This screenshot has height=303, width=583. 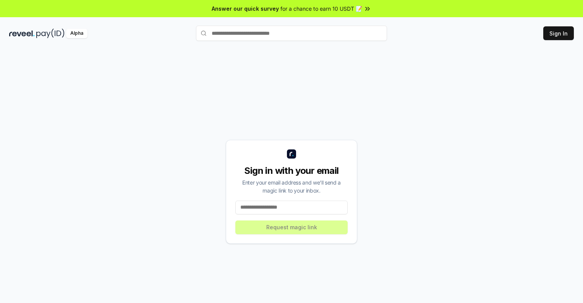 I want to click on img: reveel_dark, so click(x=22, y=33).